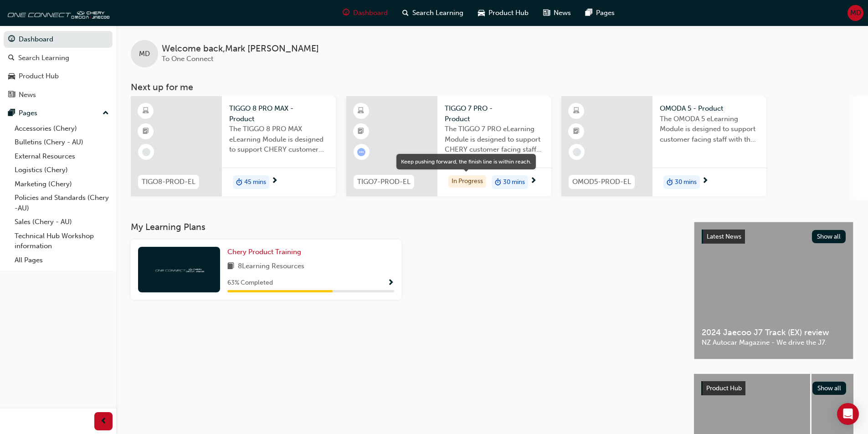 The height and width of the screenshot is (434, 868). Describe the element at coordinates (774, 332) in the screenshot. I see `span: 2024 Jaecoo J7 Track (EX) review` at that location.